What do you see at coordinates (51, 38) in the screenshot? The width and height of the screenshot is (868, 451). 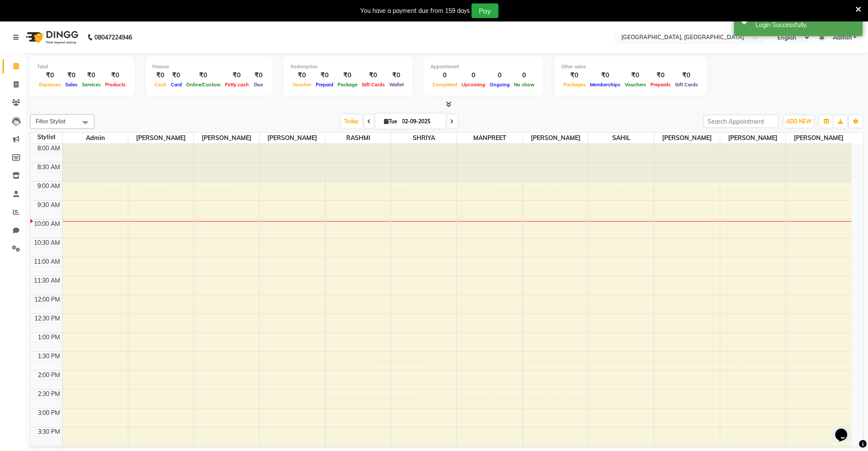 I see `img: logo` at bounding box center [51, 38].